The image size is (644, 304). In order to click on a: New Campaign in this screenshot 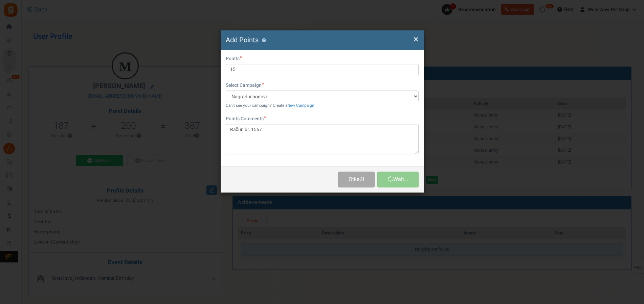, I will do `click(301, 105)`.